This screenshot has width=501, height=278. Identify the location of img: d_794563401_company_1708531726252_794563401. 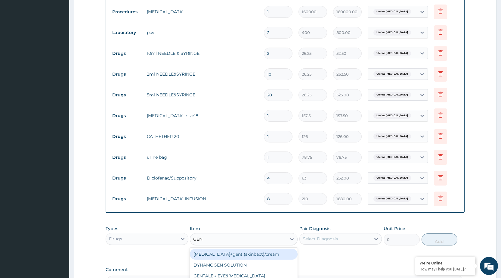
(18, 38).